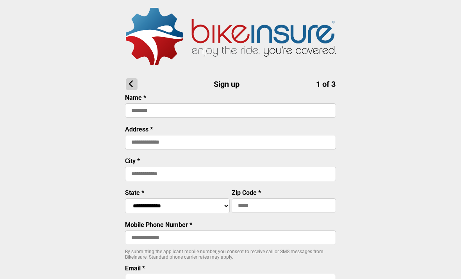  I want to click on label: Name *, so click(136, 97).